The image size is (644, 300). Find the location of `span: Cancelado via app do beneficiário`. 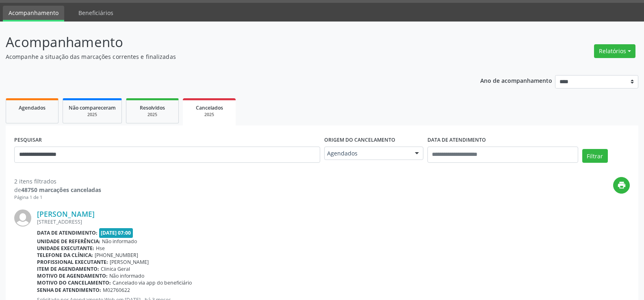

span: Cancelado via app do beneficiário is located at coordinates (152, 282).